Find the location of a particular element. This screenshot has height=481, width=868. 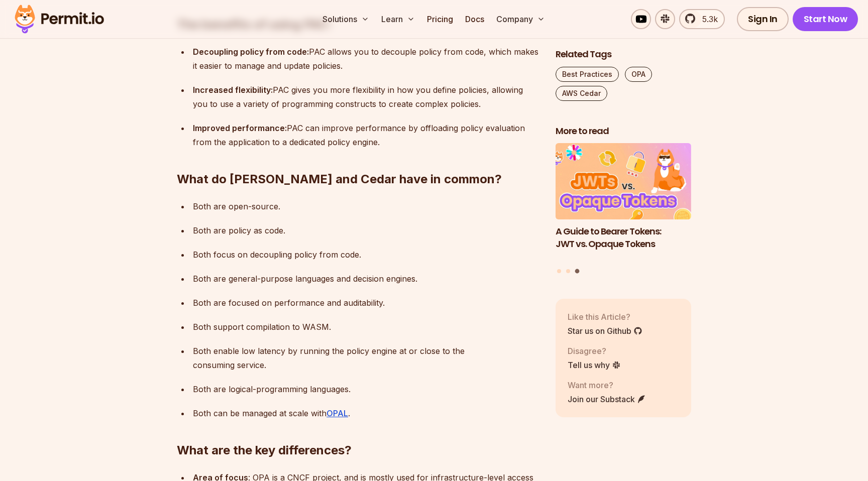

p: Both can be managed at scale with . is located at coordinates (366, 413).